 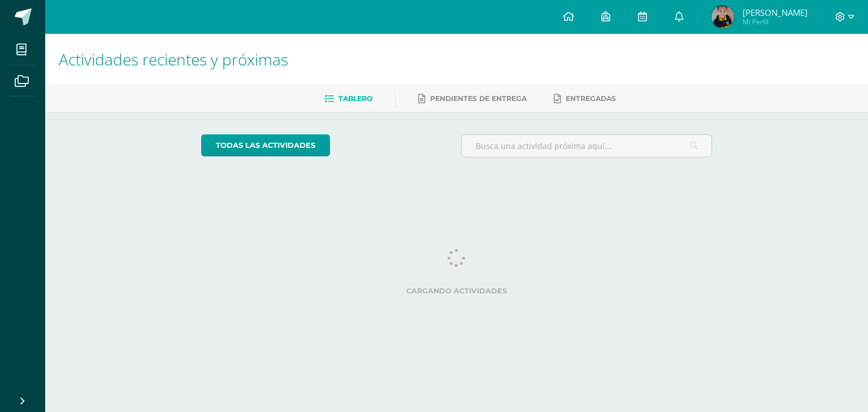 I want to click on label: Cargando actividades, so click(x=456, y=291).